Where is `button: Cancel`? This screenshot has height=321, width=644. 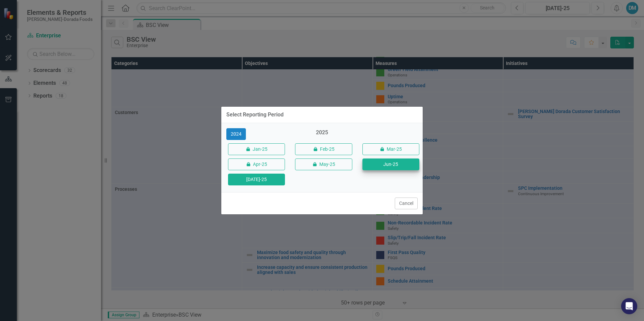
button: Cancel is located at coordinates (406, 203).